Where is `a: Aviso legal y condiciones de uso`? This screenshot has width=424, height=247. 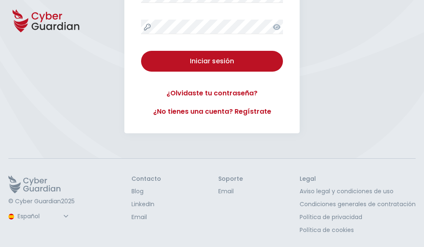 a: Aviso legal y condiciones de uso is located at coordinates (357, 191).